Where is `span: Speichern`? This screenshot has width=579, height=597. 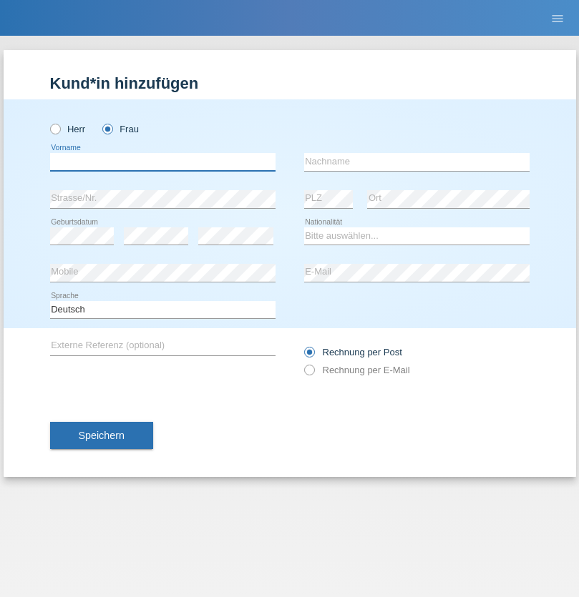
span: Speichern is located at coordinates (102, 436).